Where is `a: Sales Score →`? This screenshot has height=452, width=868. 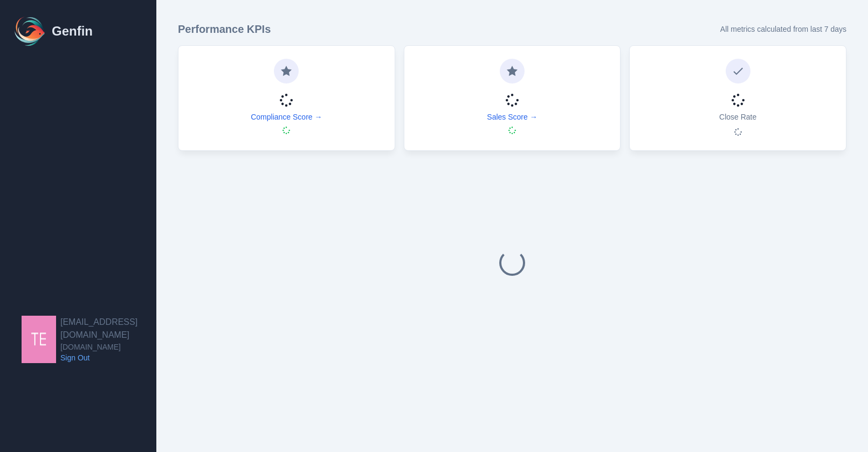
a: Sales Score → is located at coordinates (512, 117).